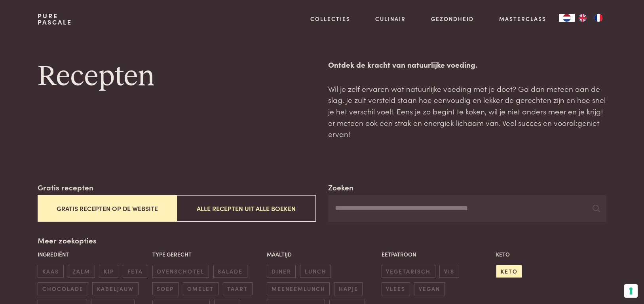  What do you see at coordinates (567, 18) in the screenshot?
I see `div: Language` at bounding box center [567, 18].